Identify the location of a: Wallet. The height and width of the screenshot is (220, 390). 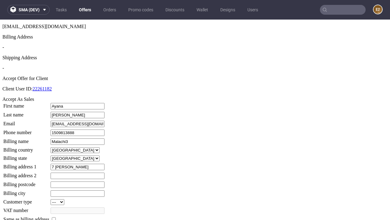
(203, 10).